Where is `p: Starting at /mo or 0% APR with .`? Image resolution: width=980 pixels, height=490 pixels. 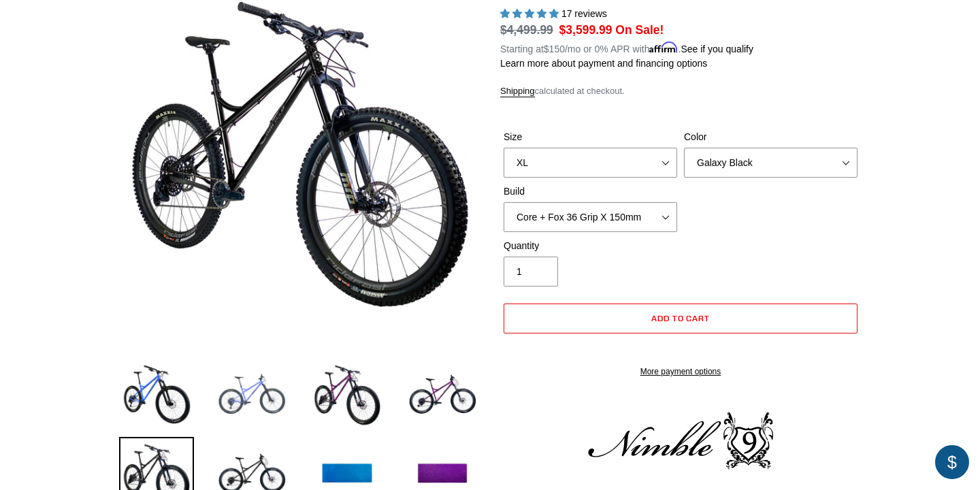 p: Starting at /mo or 0% APR with . is located at coordinates (627, 48).